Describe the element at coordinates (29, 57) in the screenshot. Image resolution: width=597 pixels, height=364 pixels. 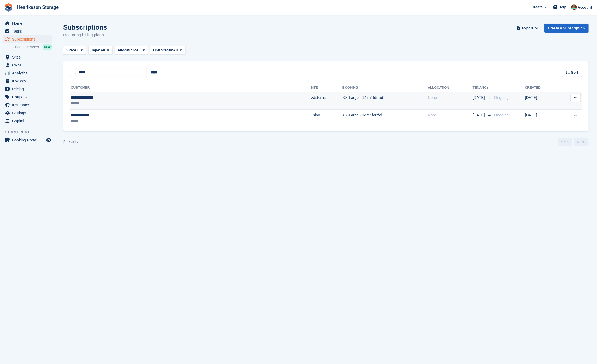
I see `span: Sites` at that location.